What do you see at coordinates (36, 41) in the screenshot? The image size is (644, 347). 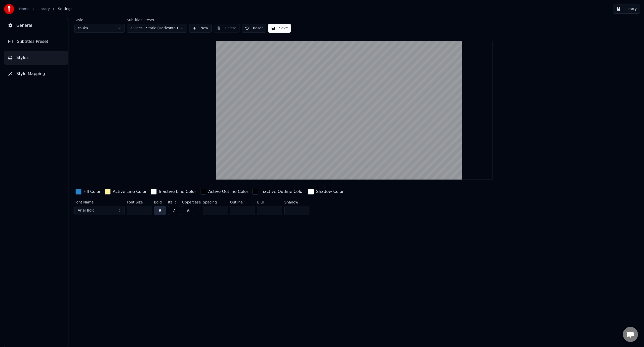 I see `button: Subtitles Preset` at bounding box center [36, 41].